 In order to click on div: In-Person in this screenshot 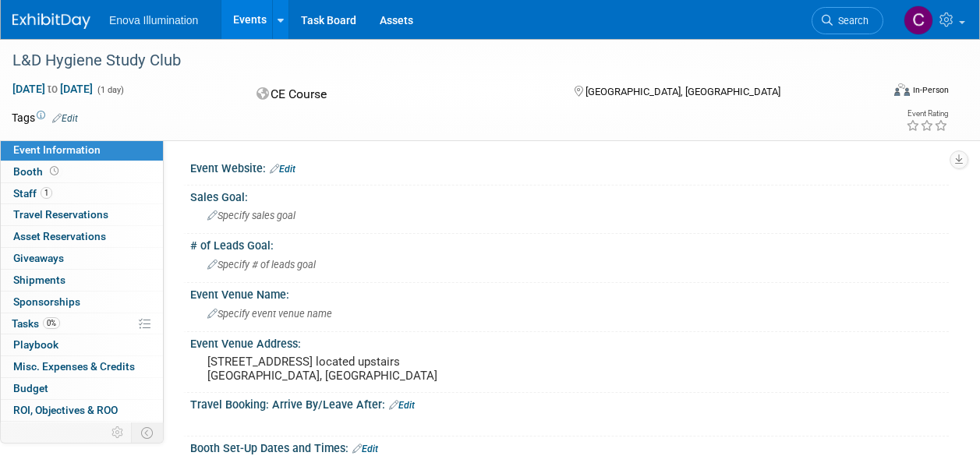, I will do `click(930, 89)`.